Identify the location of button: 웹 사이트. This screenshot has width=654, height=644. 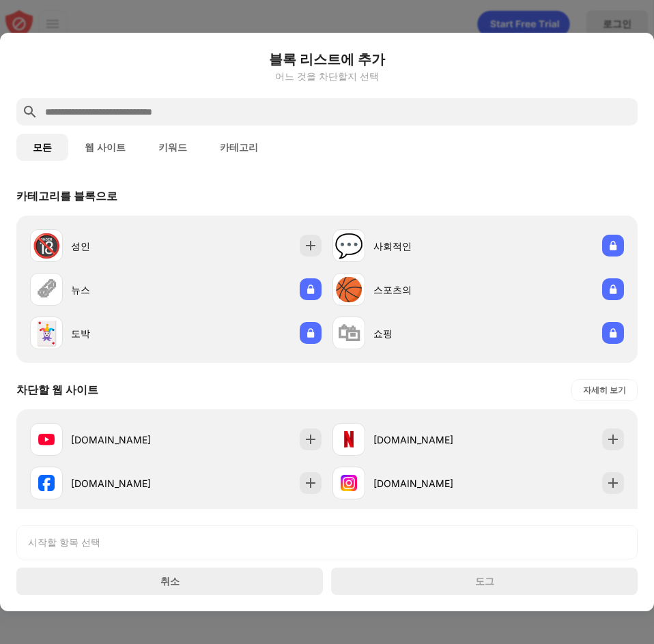
(105, 148).